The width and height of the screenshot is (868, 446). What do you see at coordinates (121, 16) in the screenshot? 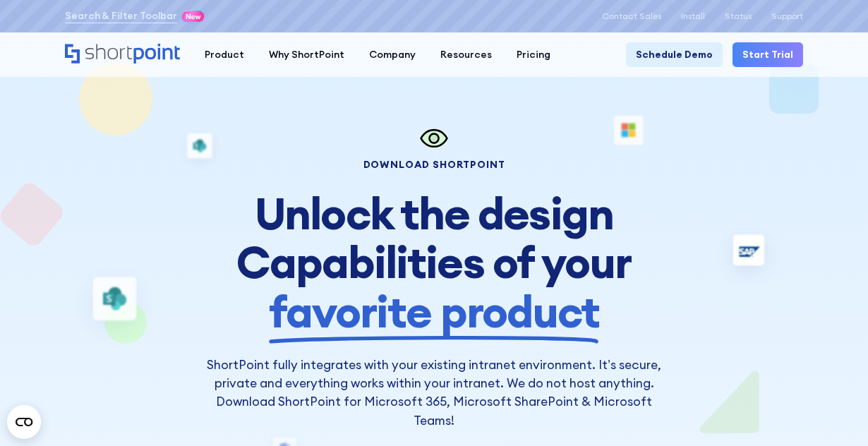
I see `a: Search & Filter Toolbar` at bounding box center [121, 16].